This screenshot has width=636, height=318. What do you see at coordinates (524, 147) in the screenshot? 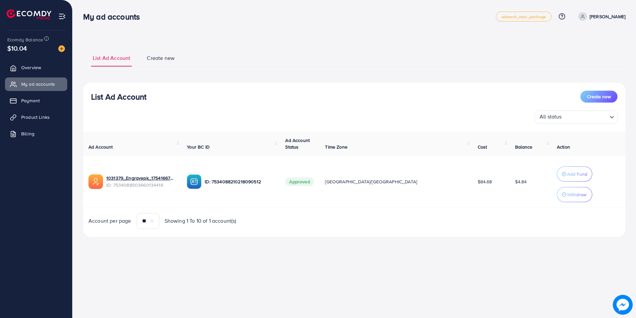
I see `span: Balance` at bounding box center [524, 147].